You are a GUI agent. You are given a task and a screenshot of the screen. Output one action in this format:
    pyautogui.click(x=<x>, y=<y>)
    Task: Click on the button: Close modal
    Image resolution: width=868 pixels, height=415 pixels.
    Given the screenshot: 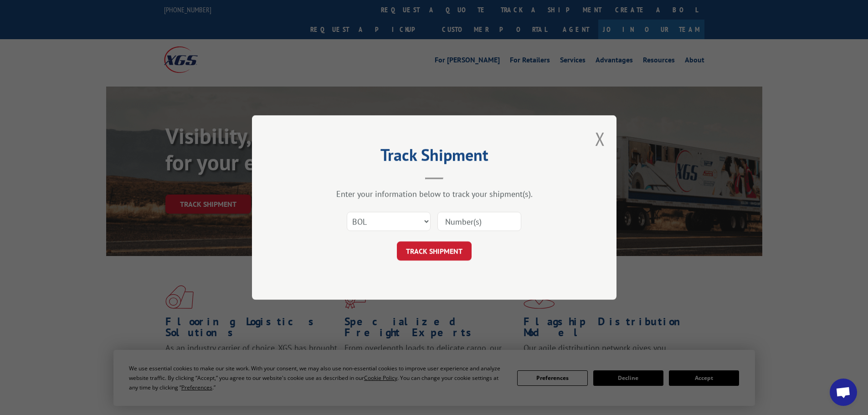 What is the action you would take?
    pyautogui.click(x=600, y=138)
    